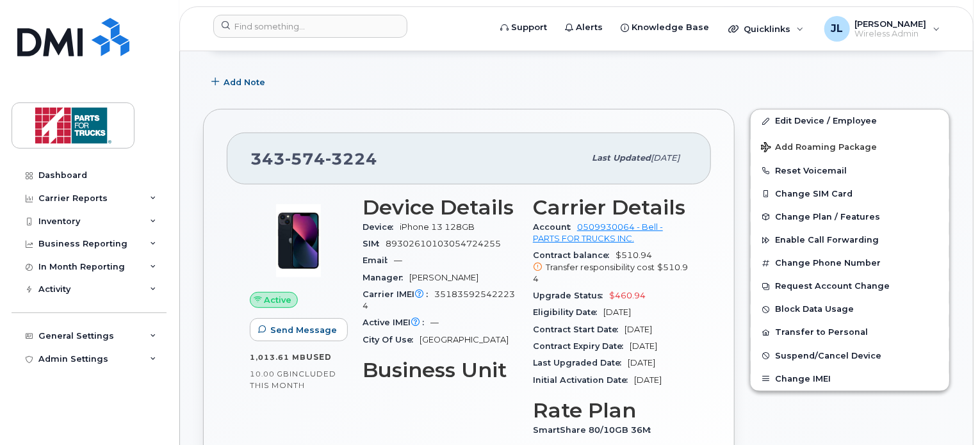 This screenshot has height=445, width=980. What do you see at coordinates (374, 244) in the screenshot?
I see `span: SIM` at bounding box center [374, 244].